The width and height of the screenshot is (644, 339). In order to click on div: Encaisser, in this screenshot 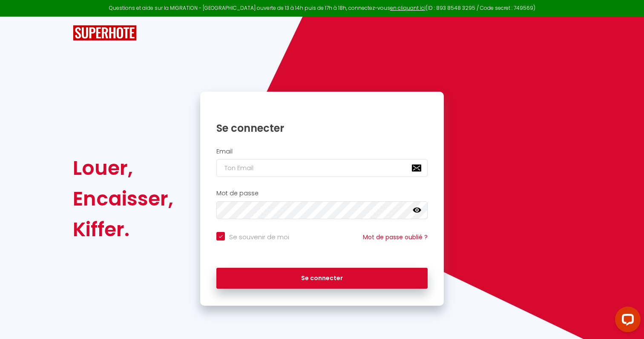, I will do `click(123, 199)`.